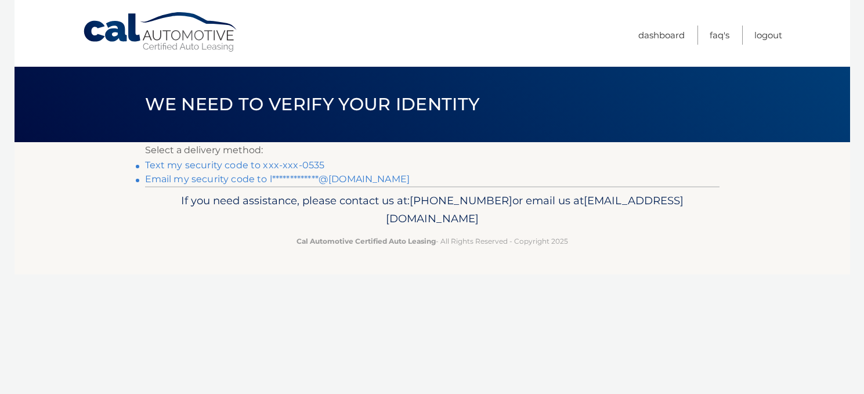 The width and height of the screenshot is (864, 394). Describe the element at coordinates (662, 35) in the screenshot. I see `a: Dashboard` at that location.